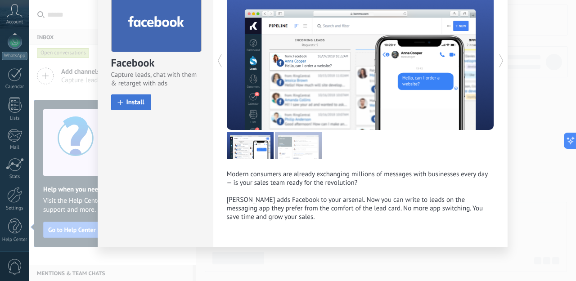  I want to click on img: kommo_facebook_tour_2_en.png, so click(298, 145).